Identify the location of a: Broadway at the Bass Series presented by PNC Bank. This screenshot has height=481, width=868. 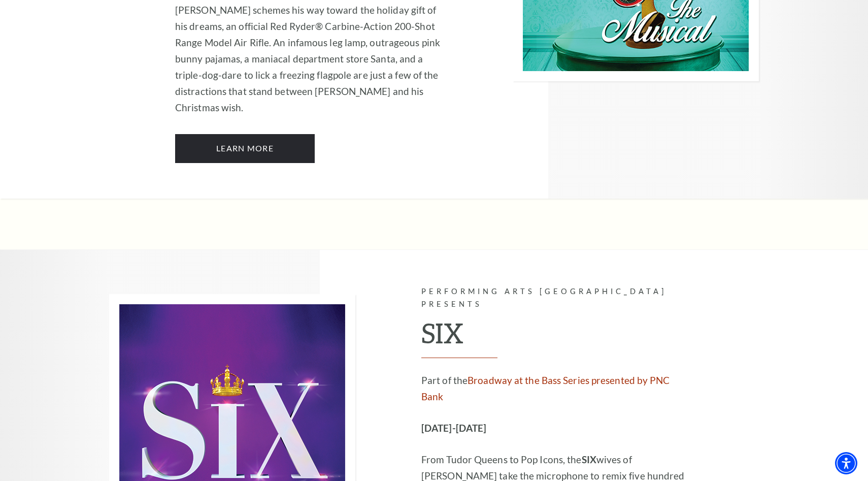
(546, 388).